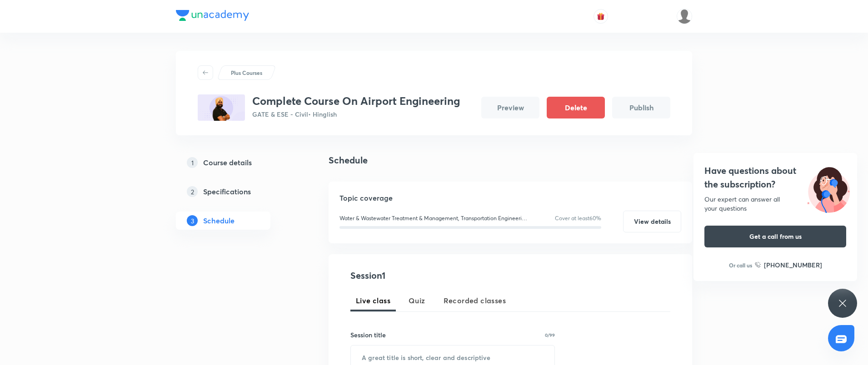 The height and width of the screenshot is (365, 868). I want to click on img: A40B6913-102D-48F3-B0EF-6C32C4F30FCC_plus.png, so click(221, 108).